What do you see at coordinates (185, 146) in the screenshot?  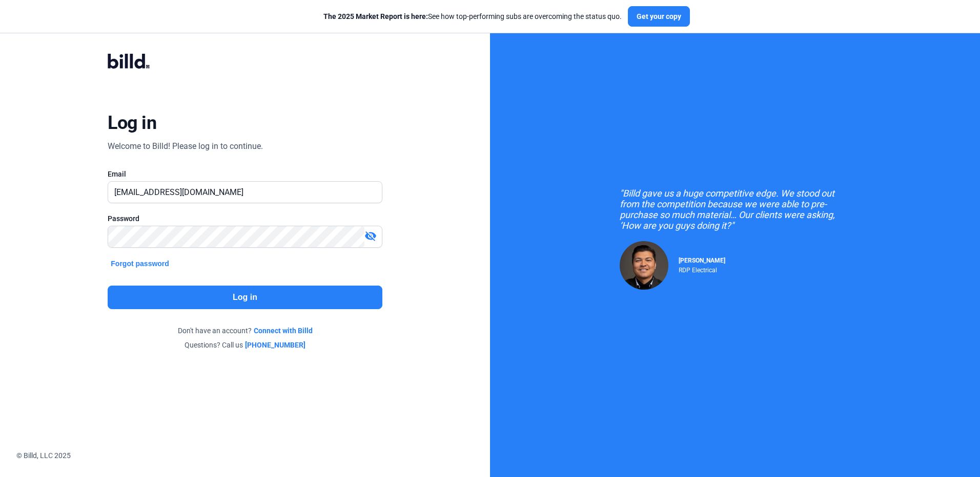 I see `div: Welcome to Billd! Please log in to continue.` at bounding box center [185, 146].